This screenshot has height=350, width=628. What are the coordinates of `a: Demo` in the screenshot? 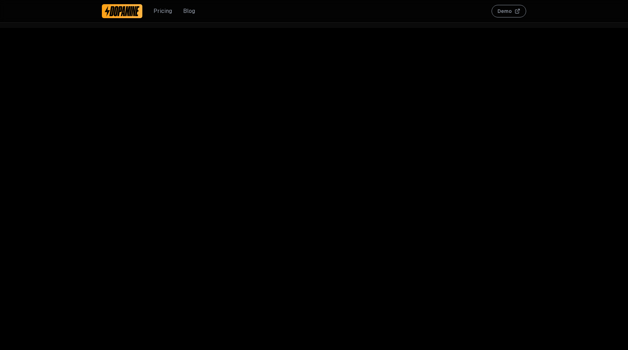 It's located at (509, 11).